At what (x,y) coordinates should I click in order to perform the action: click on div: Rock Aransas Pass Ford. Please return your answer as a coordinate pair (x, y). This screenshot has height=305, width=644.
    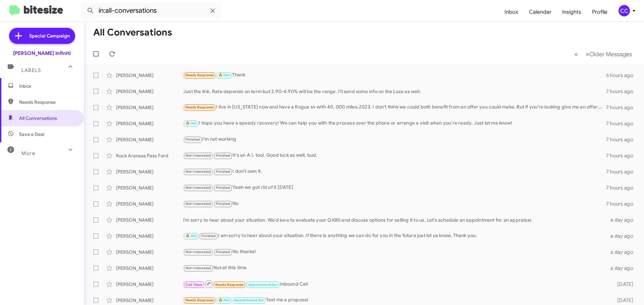
    Looking at the image, I should click on (150, 156).